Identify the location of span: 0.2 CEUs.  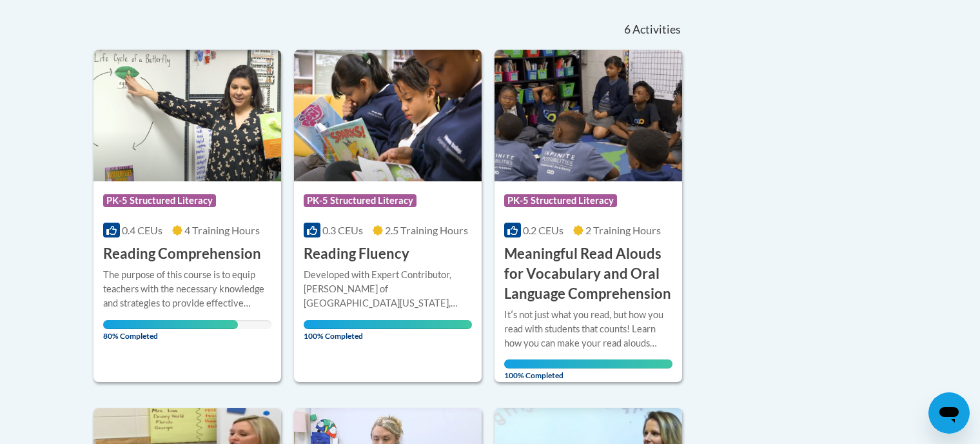
(543, 230).